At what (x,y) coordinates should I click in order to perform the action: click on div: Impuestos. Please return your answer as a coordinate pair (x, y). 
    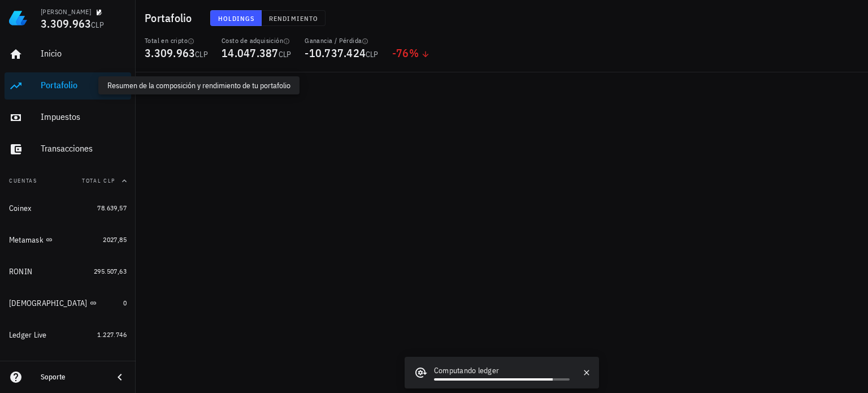
    Looking at the image, I should click on (84, 116).